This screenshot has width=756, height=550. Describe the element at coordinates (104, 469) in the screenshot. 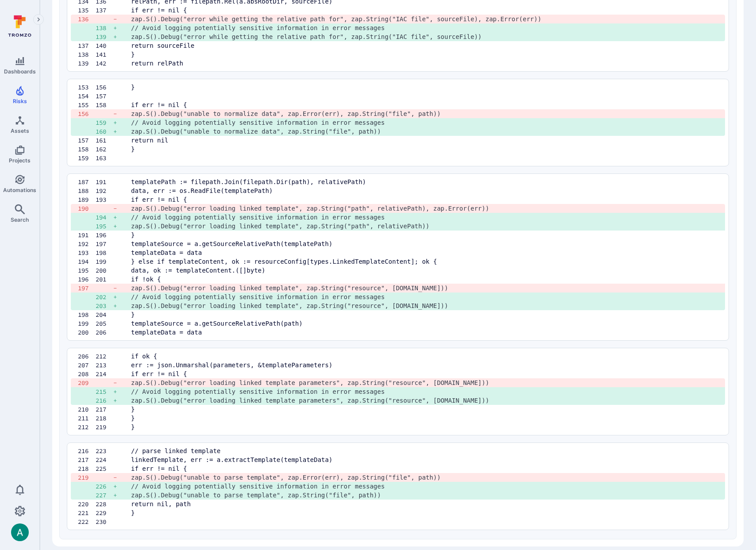

I see `div: 225` at that location.